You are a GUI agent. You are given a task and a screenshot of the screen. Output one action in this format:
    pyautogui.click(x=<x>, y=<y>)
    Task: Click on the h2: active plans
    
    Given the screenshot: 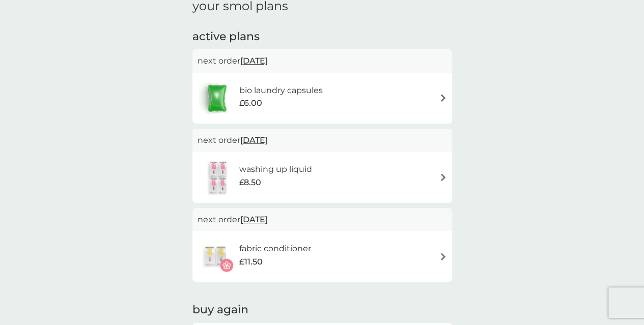 What is the action you would take?
    pyautogui.click(x=322, y=37)
    